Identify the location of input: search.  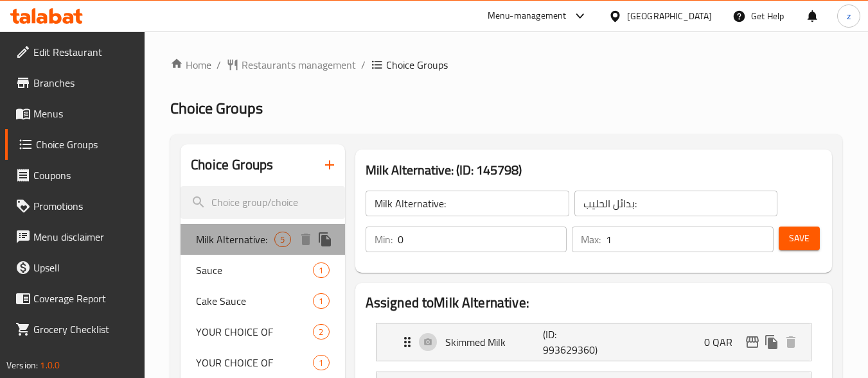
(262, 202).